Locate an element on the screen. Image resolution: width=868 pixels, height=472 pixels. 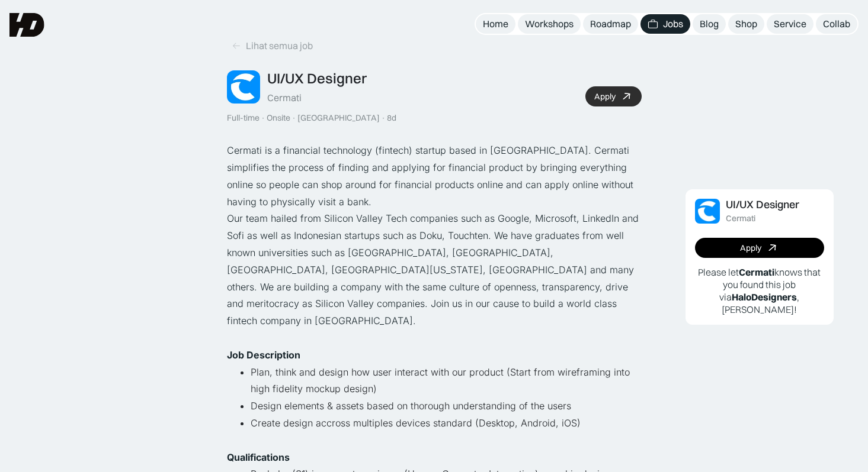
a: Home is located at coordinates (495, 24).